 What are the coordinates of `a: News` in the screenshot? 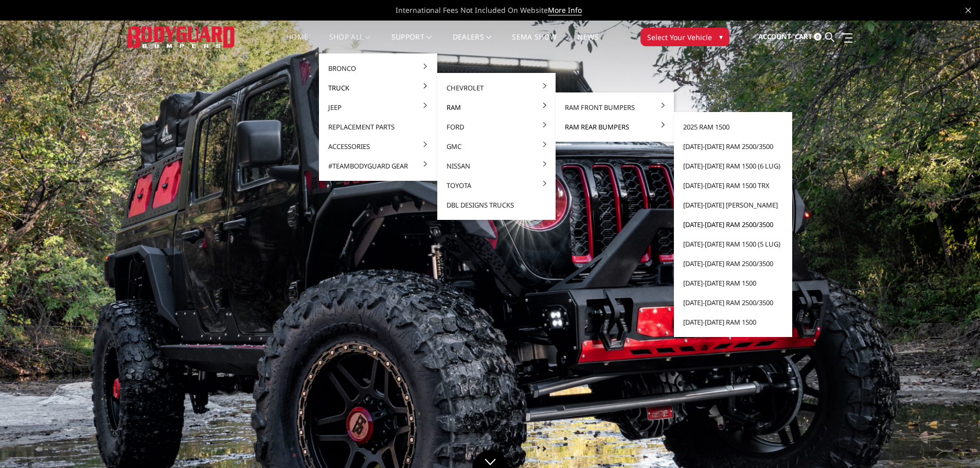 It's located at (587, 43).